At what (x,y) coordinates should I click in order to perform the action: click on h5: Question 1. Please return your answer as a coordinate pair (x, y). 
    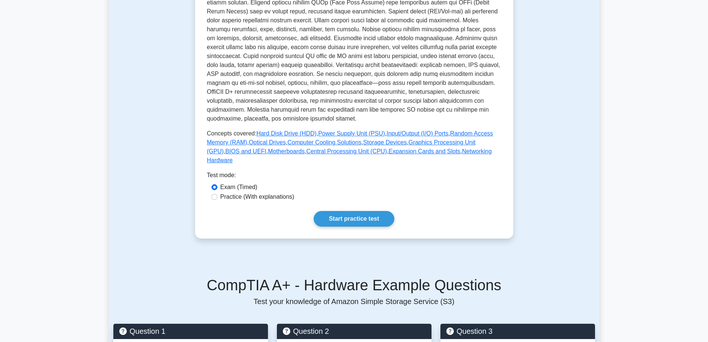
    Looking at the image, I should click on (191, 331).